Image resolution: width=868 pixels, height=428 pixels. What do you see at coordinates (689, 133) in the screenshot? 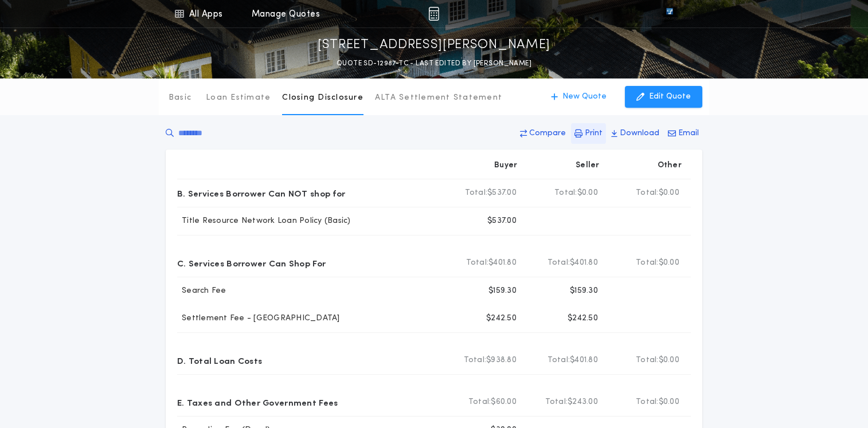
I see `p: Email` at bounding box center [689, 133].